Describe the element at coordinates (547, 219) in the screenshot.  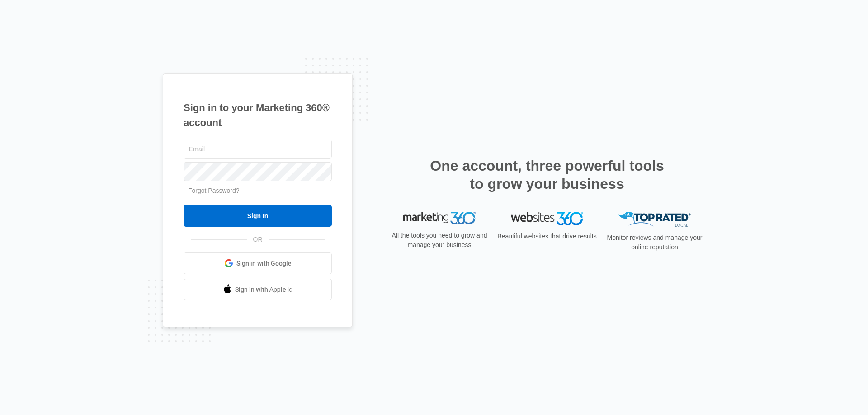
I see `img: Websites 360` at that location.